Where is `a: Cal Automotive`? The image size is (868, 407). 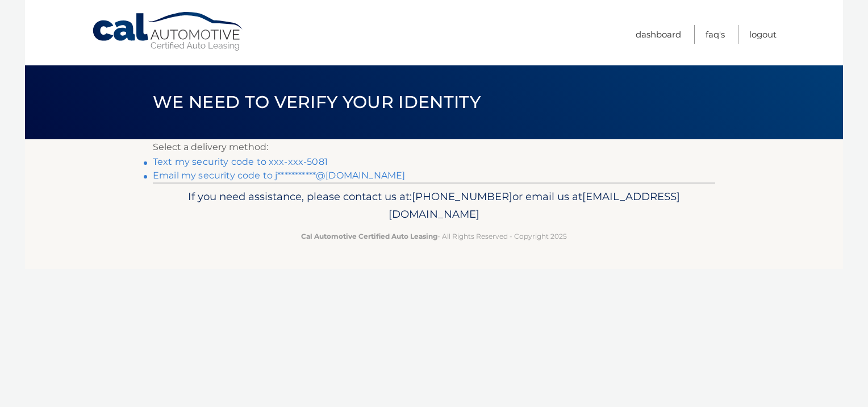 a: Cal Automotive is located at coordinates (168, 31).